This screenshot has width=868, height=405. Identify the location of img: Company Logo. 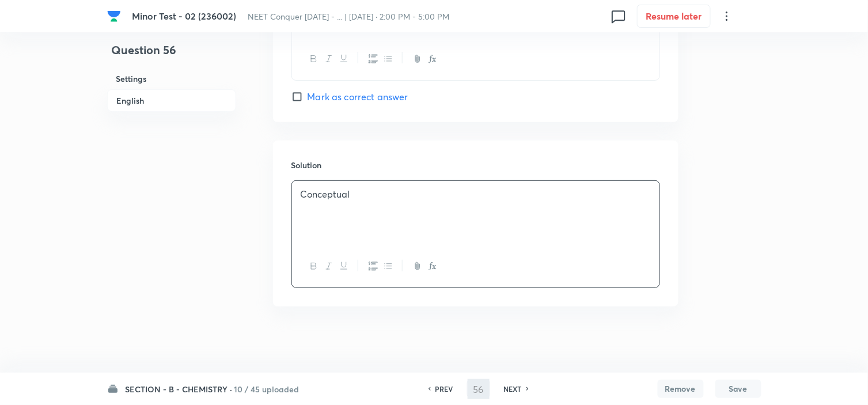
(114, 16).